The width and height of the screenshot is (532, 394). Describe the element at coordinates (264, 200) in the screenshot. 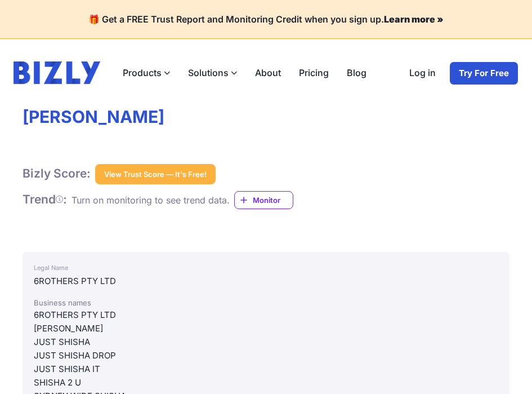

I see `a: Monitor` at that location.